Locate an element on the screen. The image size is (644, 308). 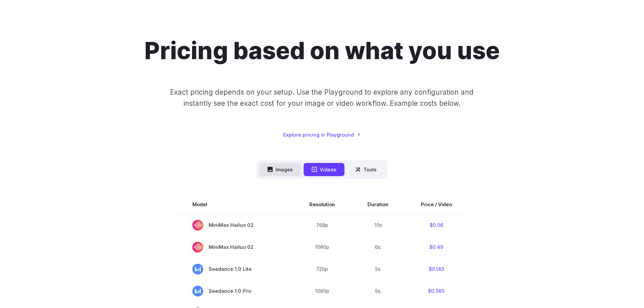
td: $0.56 is located at coordinates (436, 225).